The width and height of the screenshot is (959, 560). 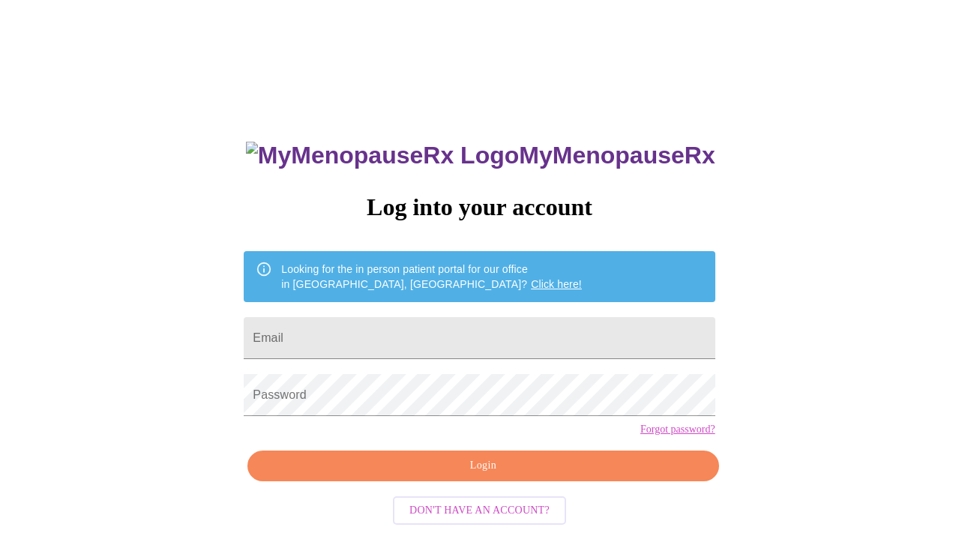 I want to click on a: Click here!, so click(x=556, y=284).